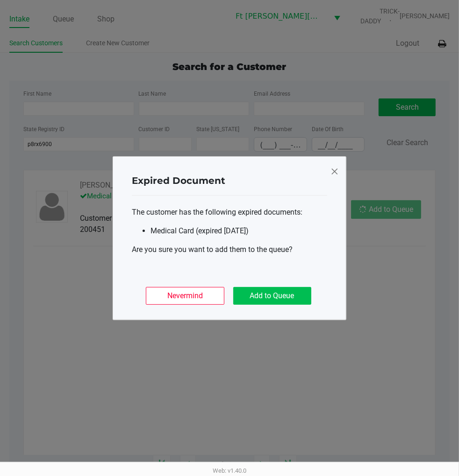 The height and width of the screenshot is (476, 459). Describe the element at coordinates (229, 250) in the screenshot. I see `p: Are you sure you want to add them to the queue?` at that location.